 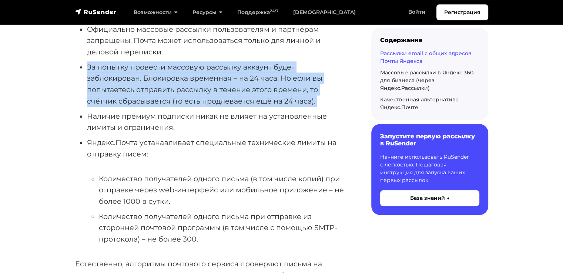 What do you see at coordinates (463, 12) in the screenshot?
I see `a: Регистрация` at bounding box center [463, 12].